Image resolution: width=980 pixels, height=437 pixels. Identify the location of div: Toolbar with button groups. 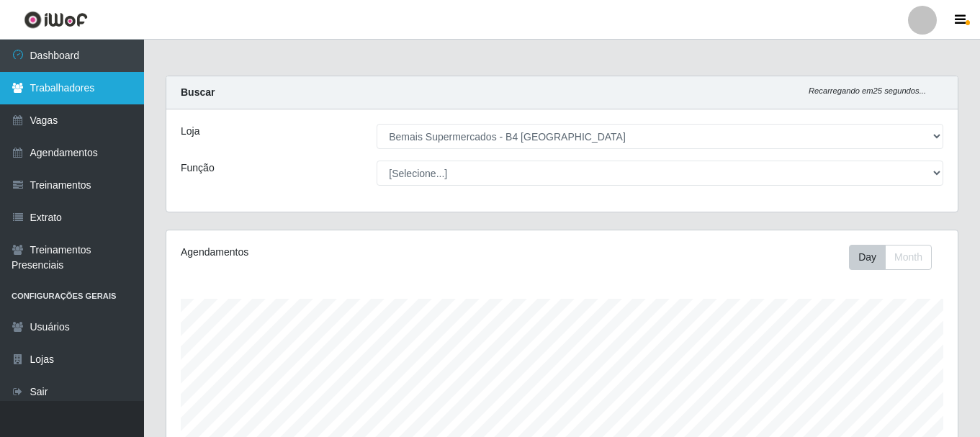
(896, 257).